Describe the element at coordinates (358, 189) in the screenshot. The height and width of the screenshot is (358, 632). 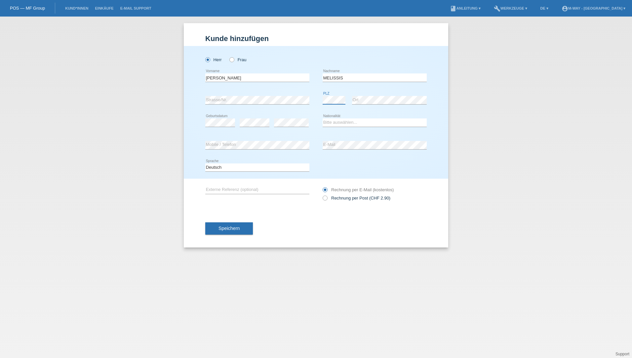
I see `label: Rechnung per E-Mail (kostenlos)` at that location.